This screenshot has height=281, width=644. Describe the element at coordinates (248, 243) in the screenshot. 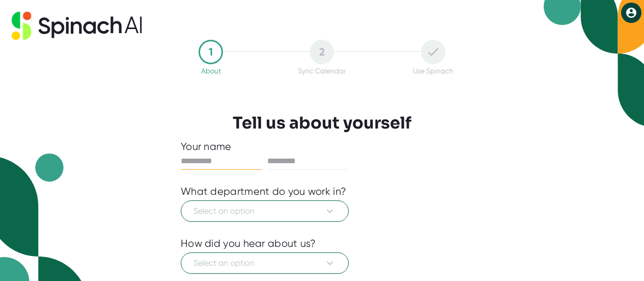

I see `div: How did you hear about us?` at that location.